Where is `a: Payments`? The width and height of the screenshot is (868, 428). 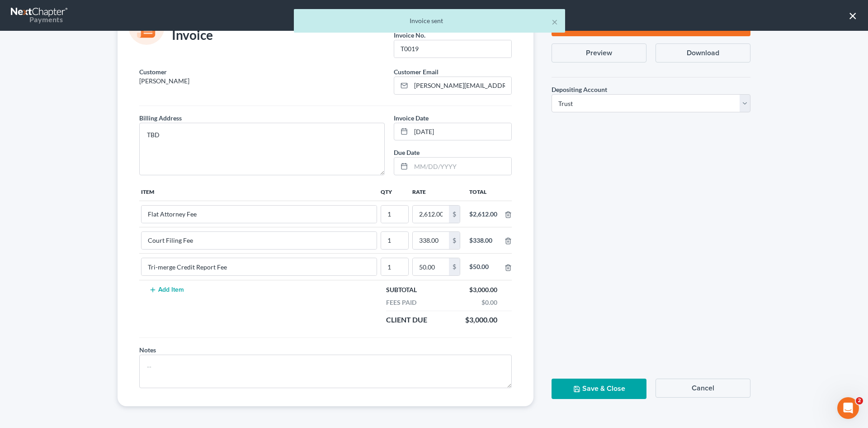
a: Payments is located at coordinates (40, 16).